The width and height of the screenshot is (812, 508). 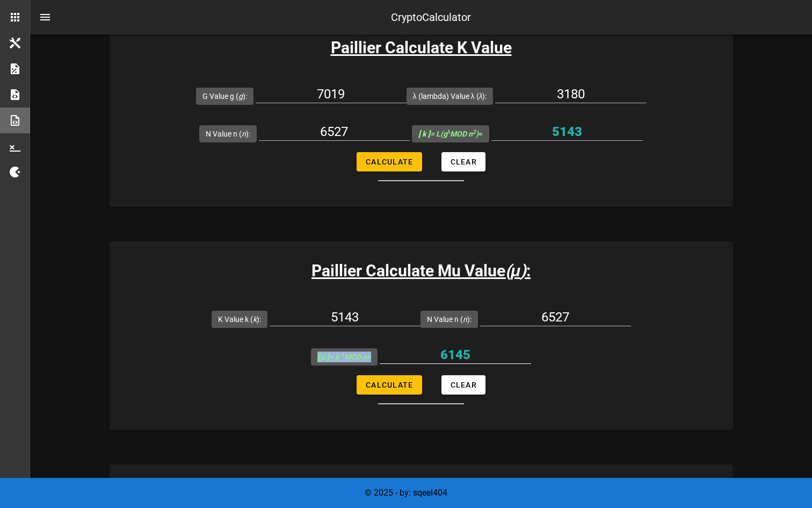 What do you see at coordinates (421, 47) in the screenshot?
I see `h3: Paillier Calculate K Value` at bounding box center [421, 47].